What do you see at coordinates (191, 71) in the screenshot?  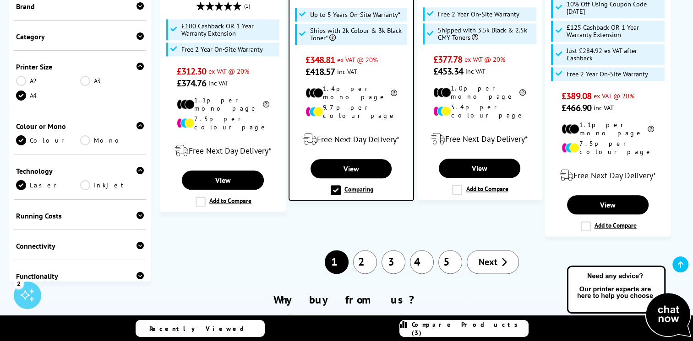 I see `span: £312.30` at bounding box center [191, 71].